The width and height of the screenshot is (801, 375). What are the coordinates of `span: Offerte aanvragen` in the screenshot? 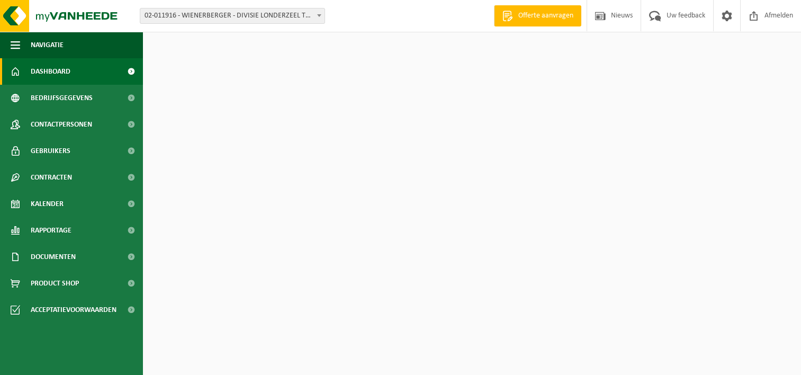 It's located at (546, 16).